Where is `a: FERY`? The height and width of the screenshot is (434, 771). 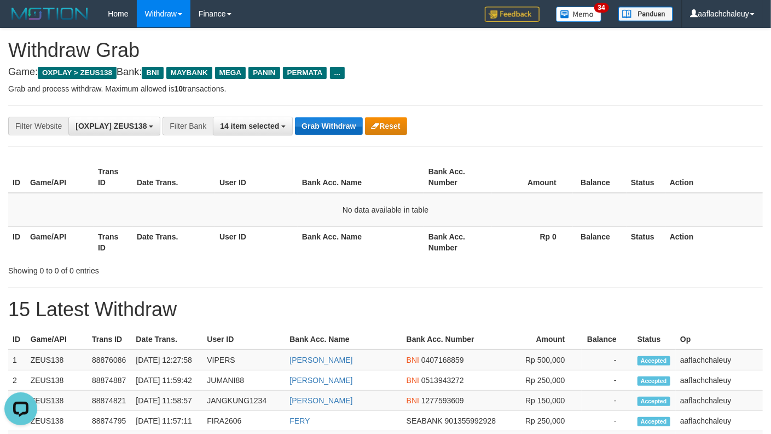
a: FERY is located at coordinates (299, 420).